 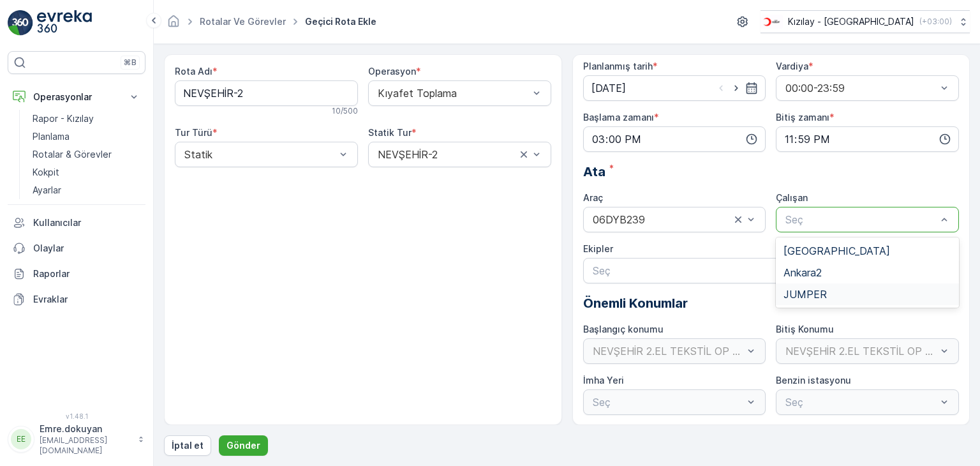 What do you see at coordinates (46, 172) in the screenshot?
I see `p: Kokpit` at bounding box center [46, 172].